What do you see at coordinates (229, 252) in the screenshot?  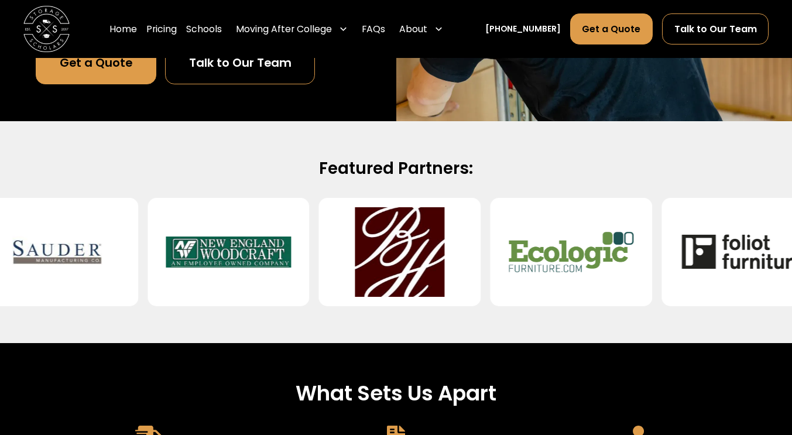 I see `img: New England Woodcraft` at bounding box center [229, 252].